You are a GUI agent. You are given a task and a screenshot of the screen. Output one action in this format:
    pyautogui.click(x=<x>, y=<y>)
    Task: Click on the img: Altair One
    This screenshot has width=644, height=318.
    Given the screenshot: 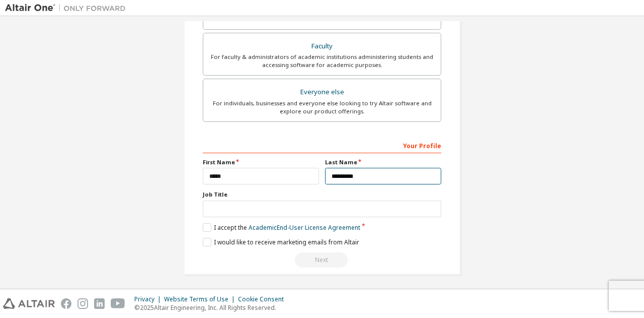 What is the action you would take?
    pyautogui.click(x=68, y=8)
    